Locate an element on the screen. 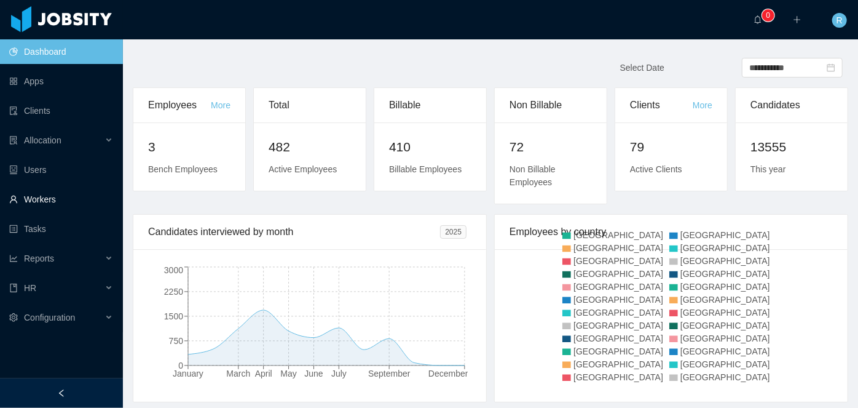 The image size is (858, 408). h2: 13555 is located at coordinates (792, 147).